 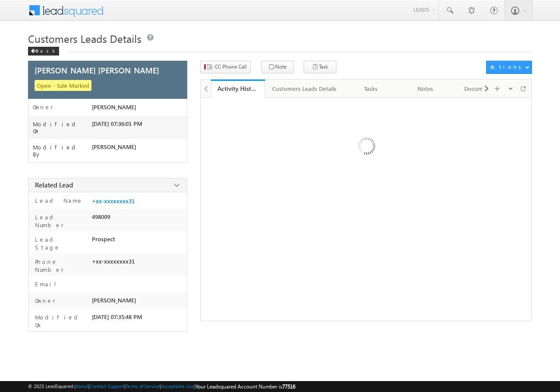 I want to click on span: Related Lead, so click(x=54, y=185).